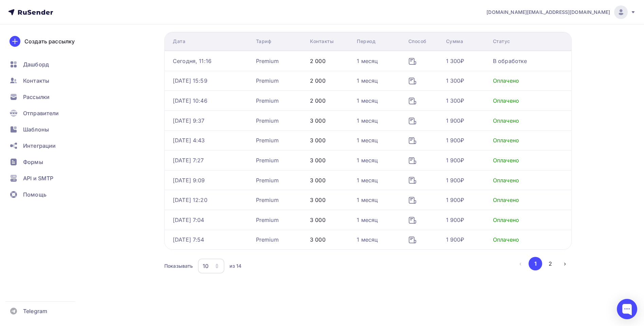 The image size is (644, 326). Describe the element at coordinates (211, 266) in the screenshot. I see `button: 10` at that location.